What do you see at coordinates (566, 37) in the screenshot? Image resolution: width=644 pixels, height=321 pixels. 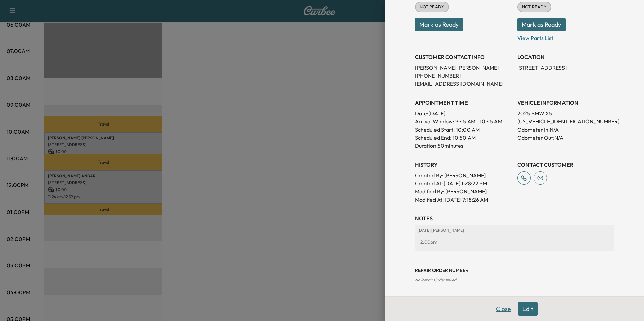 I see `p: View Parts List` at bounding box center [566, 37].